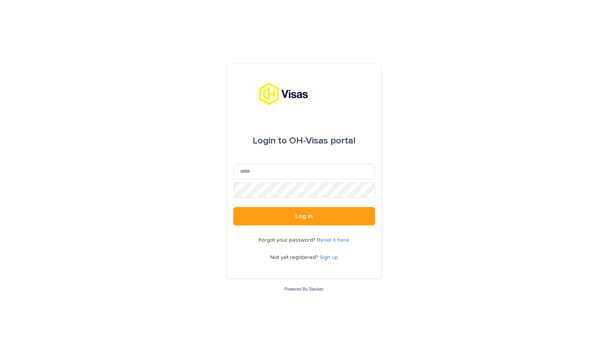 The image size is (608, 364). I want to click on div: OH-Visas portal, so click(303, 141).